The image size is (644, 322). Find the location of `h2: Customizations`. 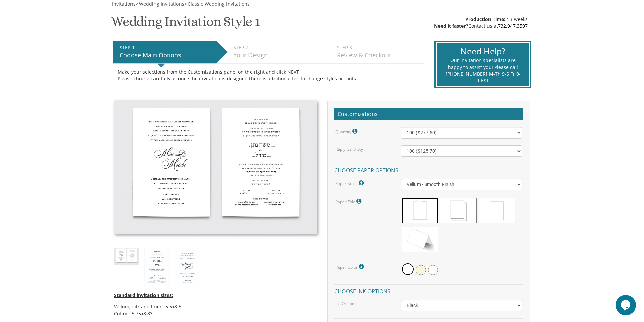

h2: Customizations is located at coordinates (429, 114).